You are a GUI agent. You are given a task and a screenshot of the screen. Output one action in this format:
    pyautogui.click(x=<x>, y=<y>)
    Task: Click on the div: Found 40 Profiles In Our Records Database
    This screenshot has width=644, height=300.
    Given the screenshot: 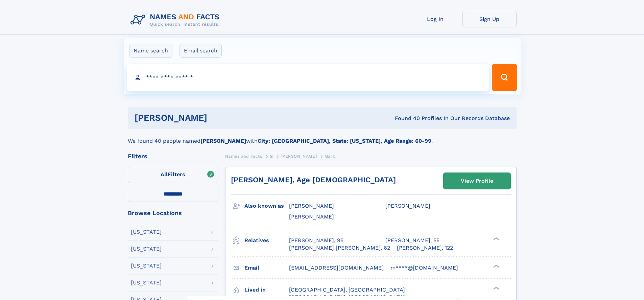 What is the action you would take?
    pyautogui.click(x=406, y=118)
    